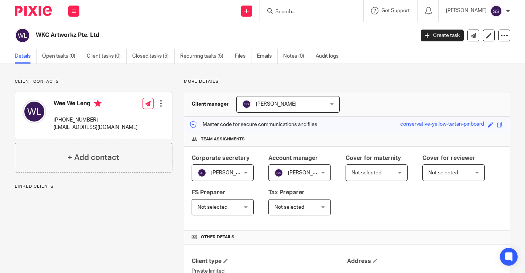 The image size is (525, 273). What do you see at coordinates (96, 104) in the screenshot?
I see `h4: Wee We Leng` at bounding box center [96, 104].